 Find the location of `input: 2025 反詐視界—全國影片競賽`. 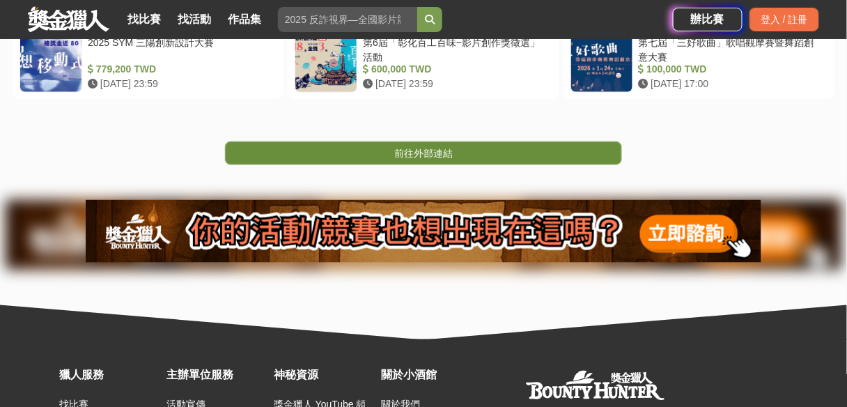

input: 2025 反詐視界—全國影片競賽 is located at coordinates (348, 20).